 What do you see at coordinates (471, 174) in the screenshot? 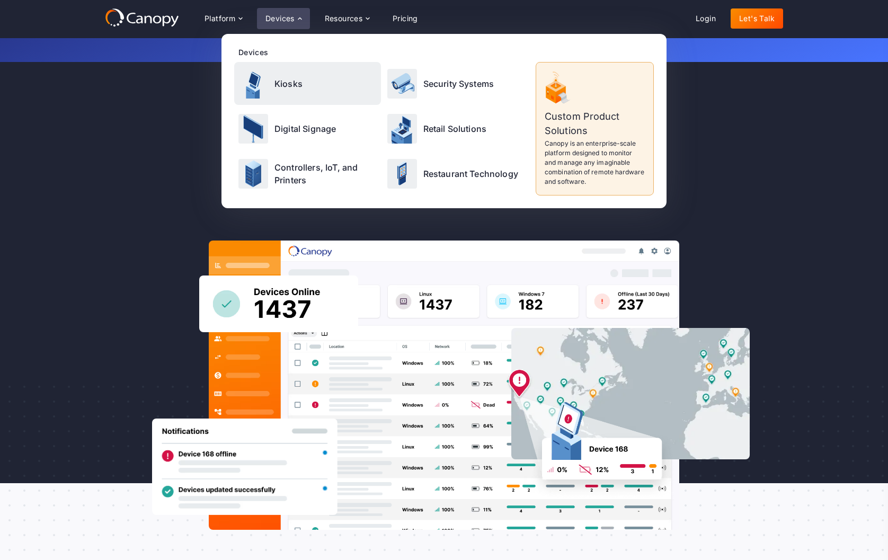
I see `p: Restaurant Technology` at bounding box center [471, 174].